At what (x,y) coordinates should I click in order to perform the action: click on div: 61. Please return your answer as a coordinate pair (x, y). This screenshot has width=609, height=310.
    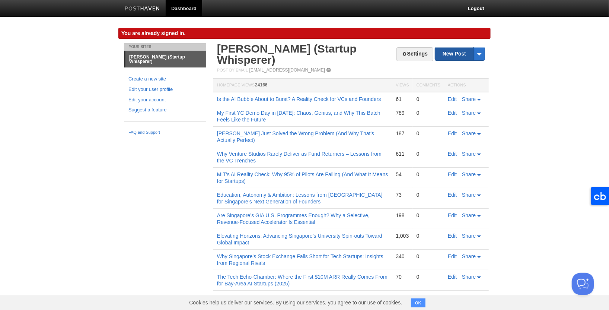
    Looking at the image, I should click on (402, 99).